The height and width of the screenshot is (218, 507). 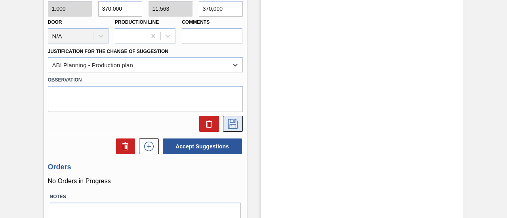 I want to click on div: New suggestion, so click(x=147, y=146).